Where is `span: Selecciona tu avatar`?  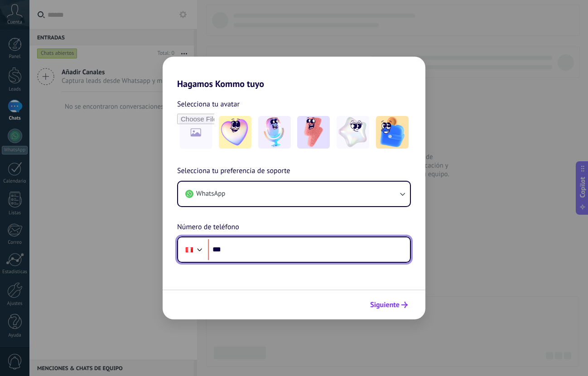
span: Selecciona tu avatar is located at coordinates (208, 104).